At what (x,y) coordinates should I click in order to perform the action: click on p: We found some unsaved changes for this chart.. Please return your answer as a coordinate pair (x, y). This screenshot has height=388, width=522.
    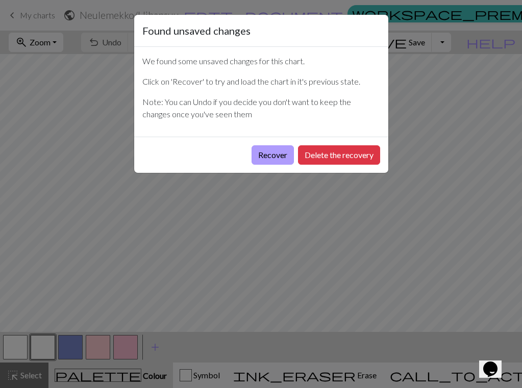
    Looking at the image, I should click on (261, 61).